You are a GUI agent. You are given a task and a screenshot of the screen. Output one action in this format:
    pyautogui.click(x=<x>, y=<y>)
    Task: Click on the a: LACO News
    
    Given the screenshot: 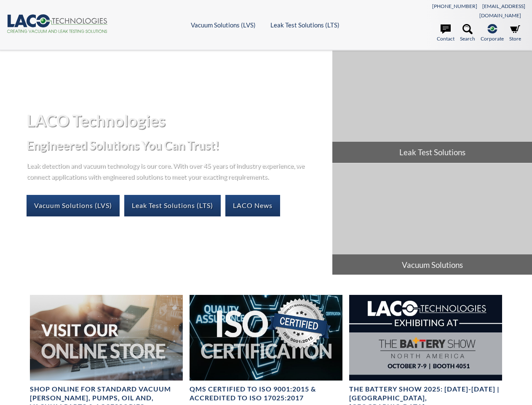 What is the action you would take?
    pyautogui.click(x=252, y=205)
    